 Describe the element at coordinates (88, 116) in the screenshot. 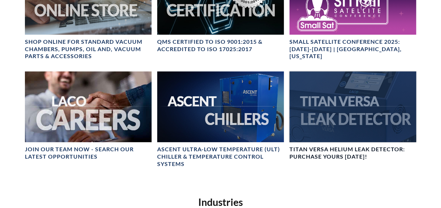

I see `a: Join our team now - SEARCH OUR LATEST OPPORTUNITIES` at that location.